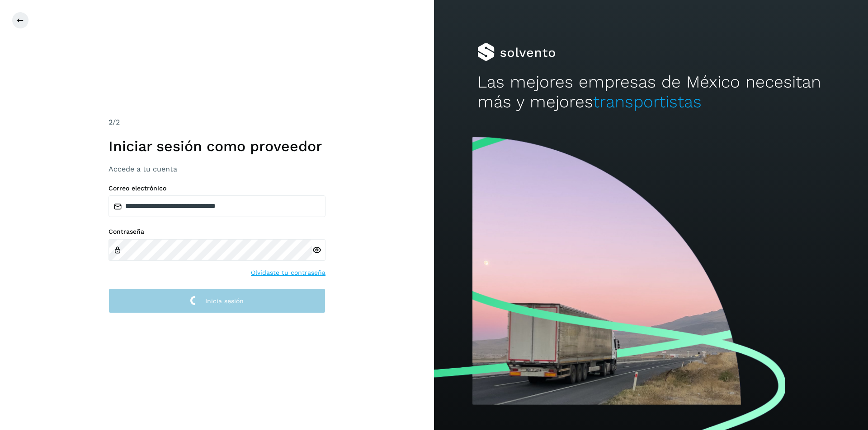 The height and width of the screenshot is (430, 868). What do you see at coordinates (647, 101) in the screenshot?
I see `span: transportistas` at bounding box center [647, 101].